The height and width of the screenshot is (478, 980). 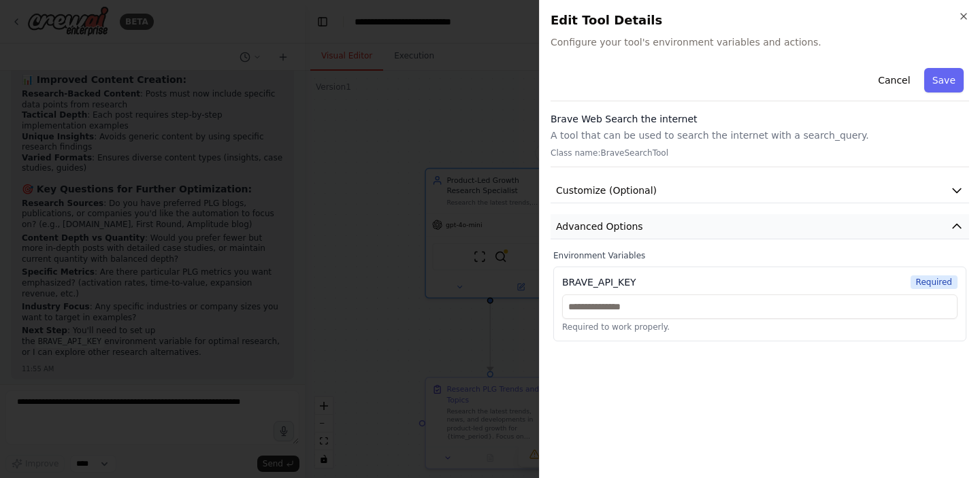 What do you see at coordinates (760, 256) in the screenshot?
I see `label: Environment Variables` at bounding box center [760, 256].